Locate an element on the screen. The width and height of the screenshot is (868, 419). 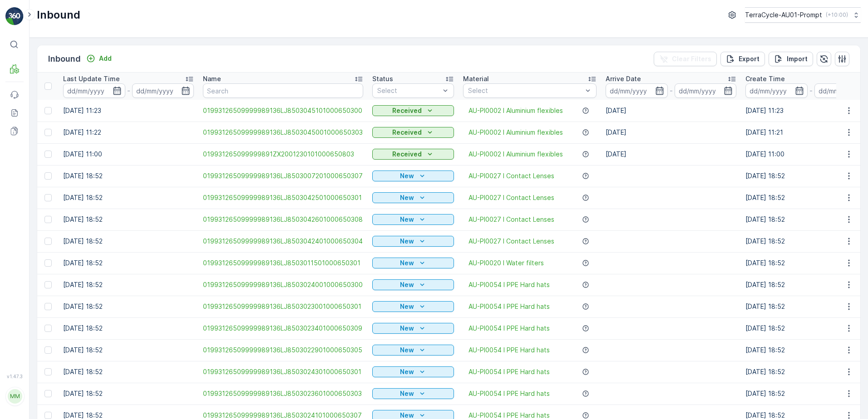
a: 01993126509999989136LJ8503024301000650301 is located at coordinates (283, 372).